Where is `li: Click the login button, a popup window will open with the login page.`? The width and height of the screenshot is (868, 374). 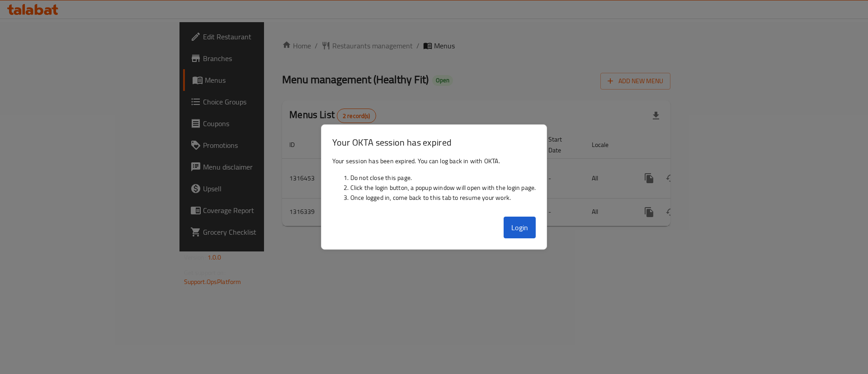 li: Click the login button, a popup window will open with the login page. is located at coordinates (443, 188).